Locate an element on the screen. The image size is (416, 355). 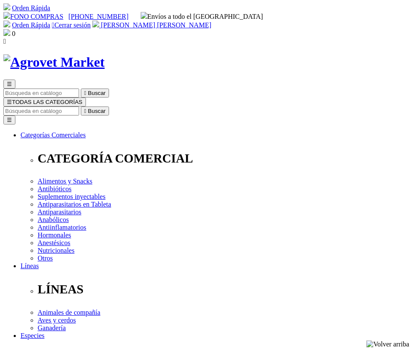
a: Líneas is located at coordinates (30, 266).